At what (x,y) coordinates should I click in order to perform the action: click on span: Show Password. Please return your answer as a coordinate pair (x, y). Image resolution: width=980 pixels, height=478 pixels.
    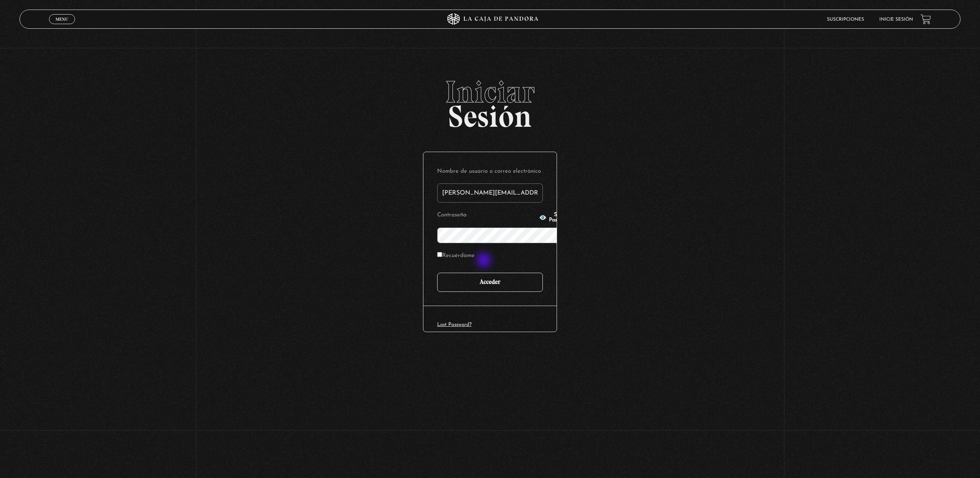
    Looking at the image, I should click on (560, 217).